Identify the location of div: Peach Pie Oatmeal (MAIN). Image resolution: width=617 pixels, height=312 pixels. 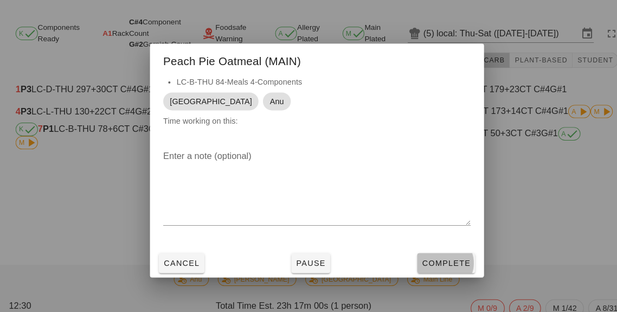
(308, 58).